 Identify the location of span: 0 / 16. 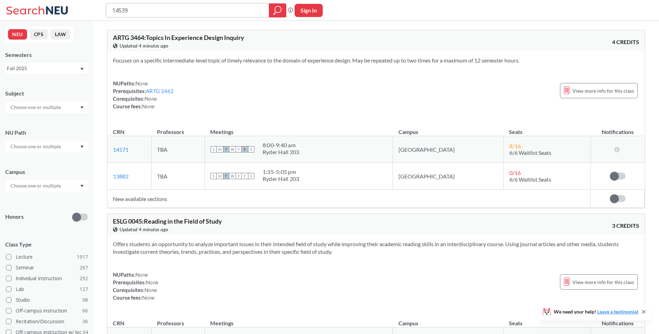
(515, 173).